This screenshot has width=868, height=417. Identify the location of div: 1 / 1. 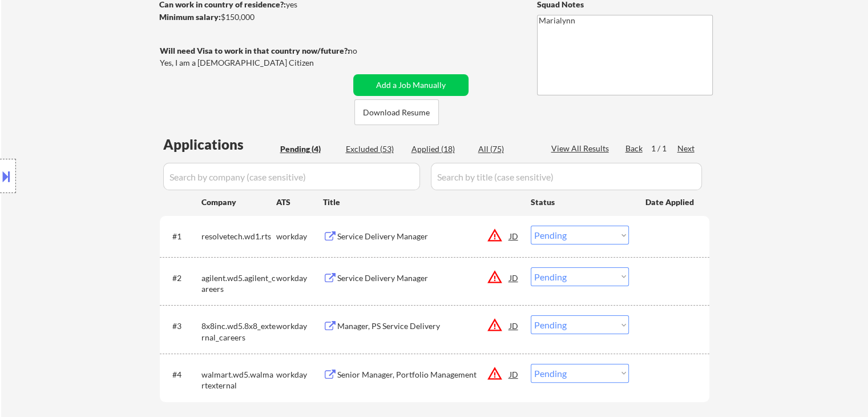
(664, 149).